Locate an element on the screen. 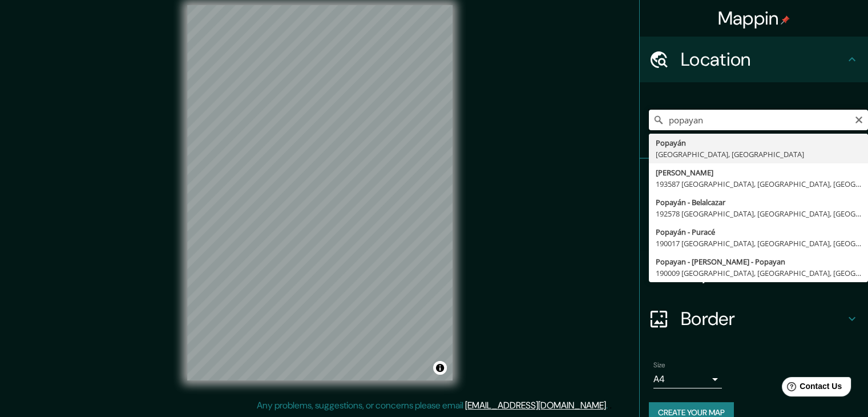  div: Pins is located at coordinates (753, 182).